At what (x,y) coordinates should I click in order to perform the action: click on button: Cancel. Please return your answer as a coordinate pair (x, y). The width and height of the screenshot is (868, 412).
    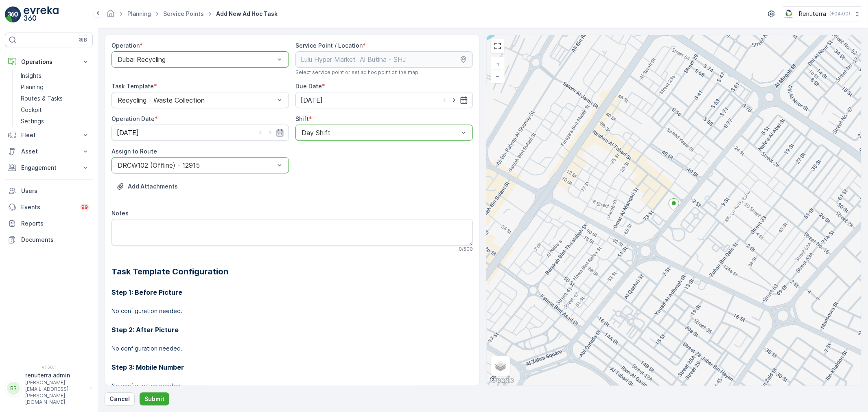
    Looking at the image, I should click on (119, 399).